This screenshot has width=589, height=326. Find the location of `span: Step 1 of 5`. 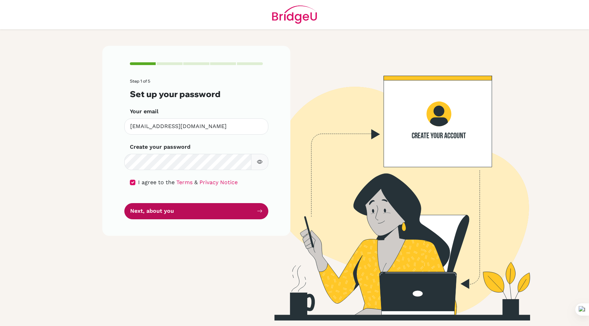

span: Step 1 of 5 is located at coordinates (140, 81).